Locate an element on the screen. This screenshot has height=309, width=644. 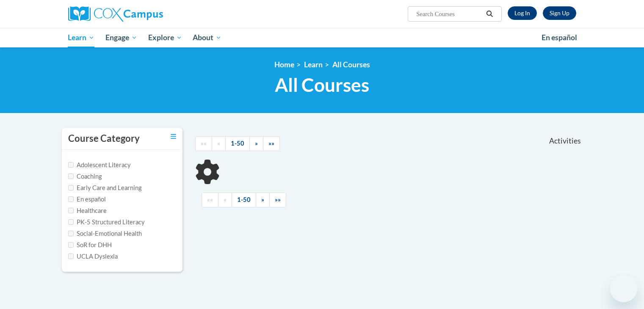
label: Healthcare is located at coordinates (87, 211).